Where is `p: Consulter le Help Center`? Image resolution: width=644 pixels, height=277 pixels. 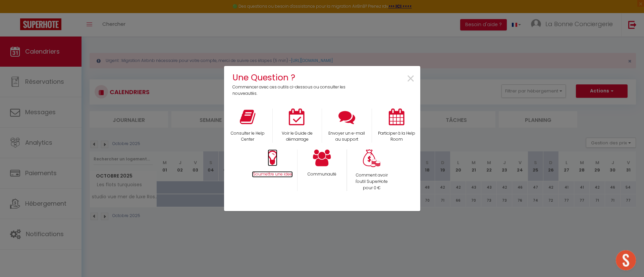
p: Consulter le Help Center is located at coordinates (248, 136).